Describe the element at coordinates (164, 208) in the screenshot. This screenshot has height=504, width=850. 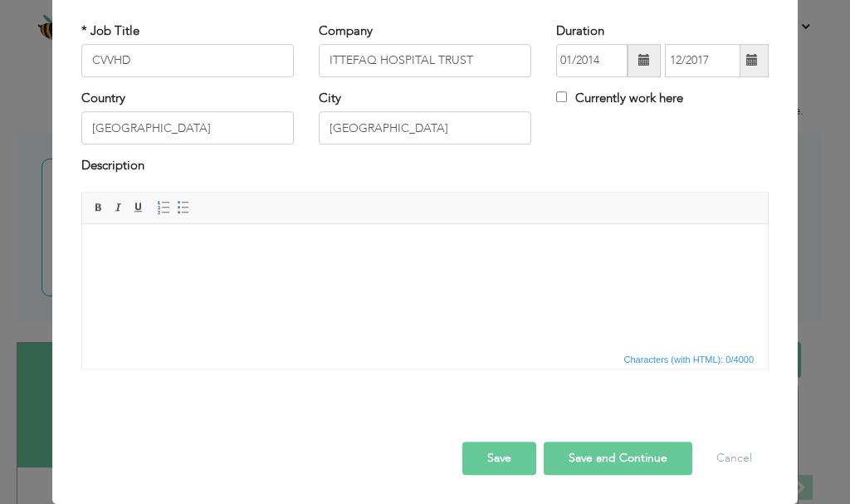
I see `a: Insert/Remove Numbered List` at that location.